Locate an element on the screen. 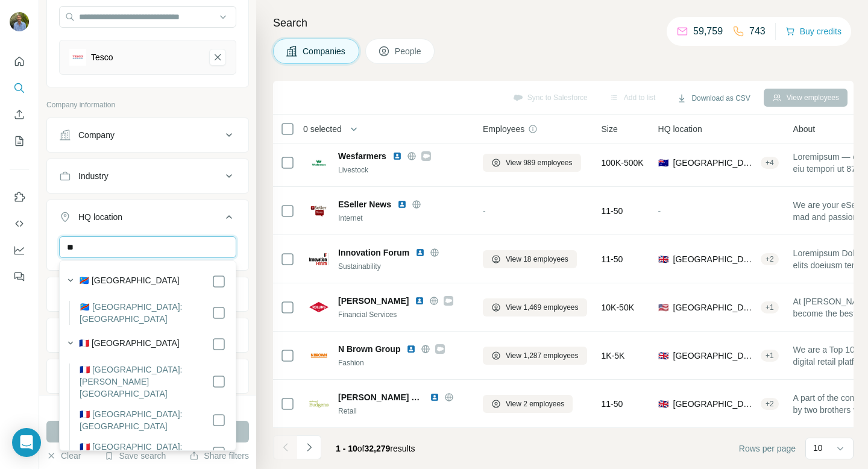  span: 1 - 10 is located at coordinates (346, 448).